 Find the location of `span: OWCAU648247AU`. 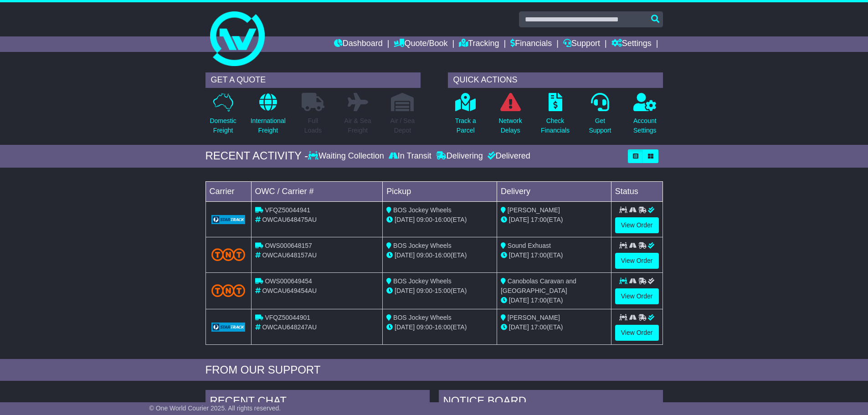

span: OWCAU648247AU is located at coordinates (289, 327).